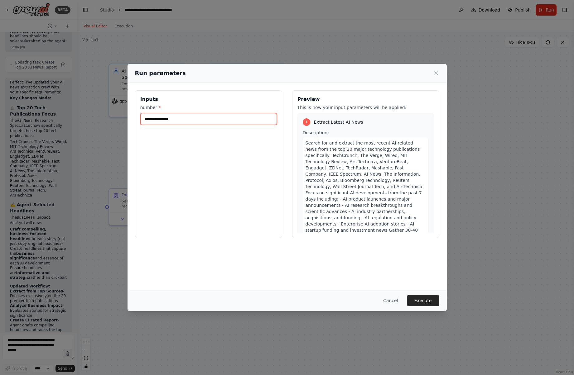  I want to click on h2: Run parameters, so click(160, 73).